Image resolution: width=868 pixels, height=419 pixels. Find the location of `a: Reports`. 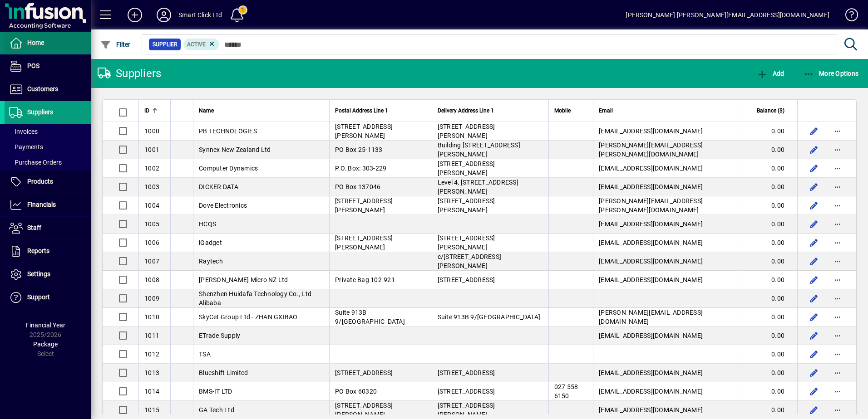

a: Reports is located at coordinates (48, 252).